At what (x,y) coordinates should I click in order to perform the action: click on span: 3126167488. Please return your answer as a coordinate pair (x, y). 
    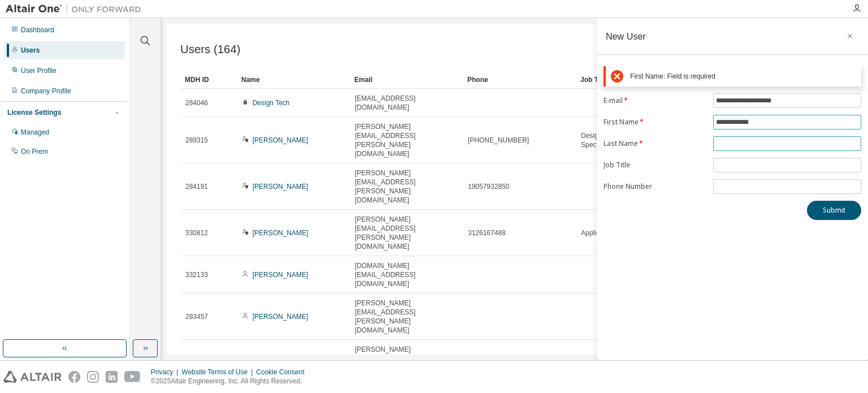
    Looking at the image, I should click on (486, 233).